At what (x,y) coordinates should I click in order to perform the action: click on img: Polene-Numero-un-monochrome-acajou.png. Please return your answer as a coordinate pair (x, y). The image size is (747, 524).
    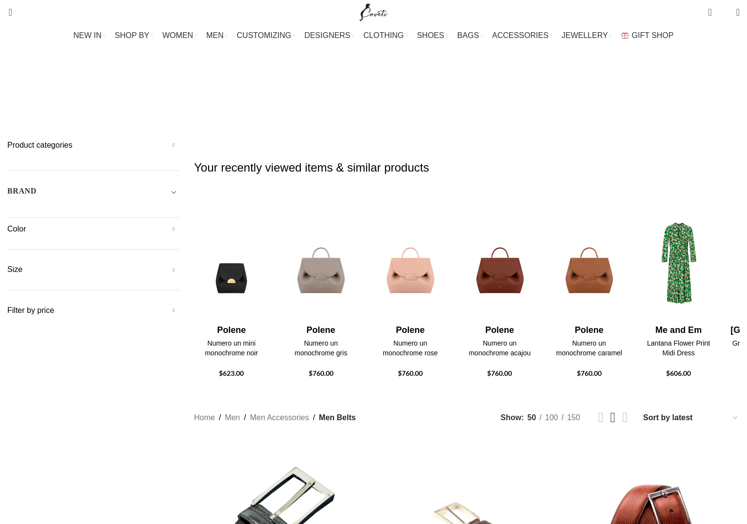
    Looking at the image, I should click on (499, 263).